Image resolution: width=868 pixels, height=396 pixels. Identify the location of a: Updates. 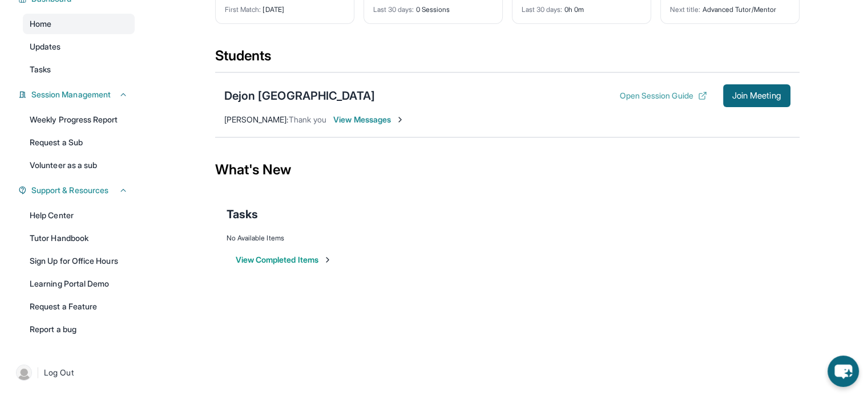
(78, 47).